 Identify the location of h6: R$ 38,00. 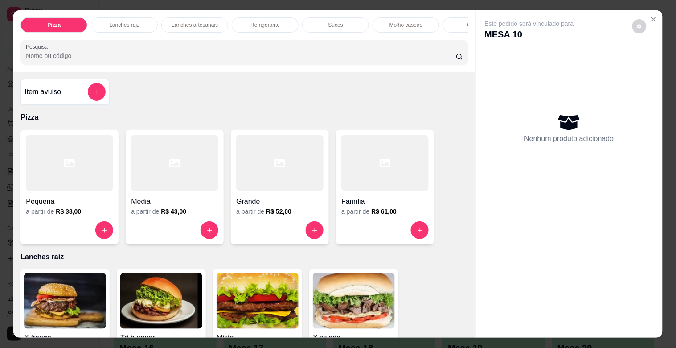
(68, 211).